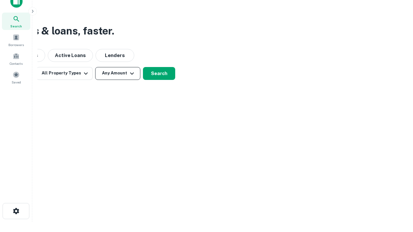 The image size is (413, 232). I want to click on span: Search, so click(16, 26).